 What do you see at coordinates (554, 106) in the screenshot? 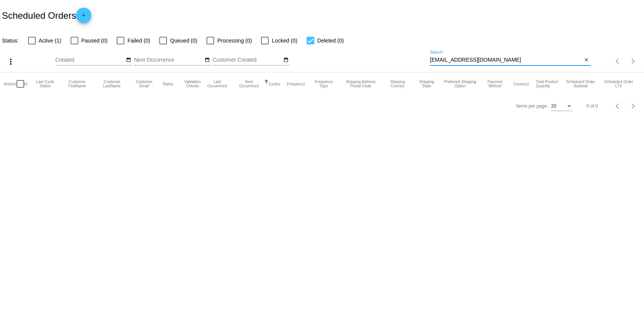
I see `span: 20` at bounding box center [554, 106].